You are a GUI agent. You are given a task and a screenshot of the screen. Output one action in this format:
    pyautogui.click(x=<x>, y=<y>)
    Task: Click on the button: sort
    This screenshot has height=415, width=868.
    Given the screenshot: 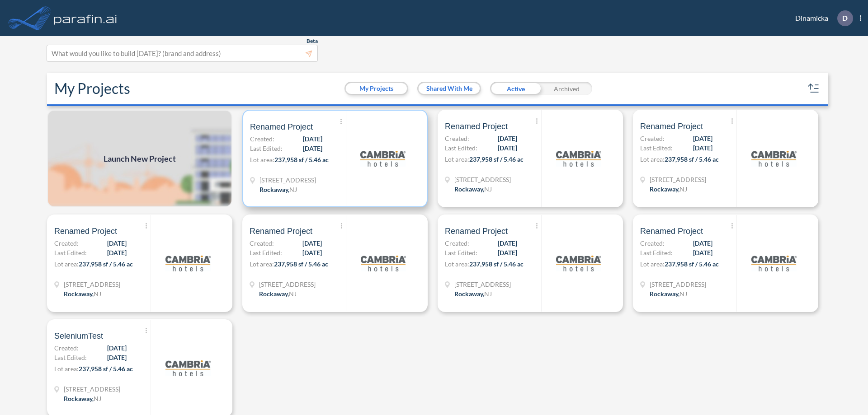 What is the action you would take?
    pyautogui.click(x=814, y=89)
    